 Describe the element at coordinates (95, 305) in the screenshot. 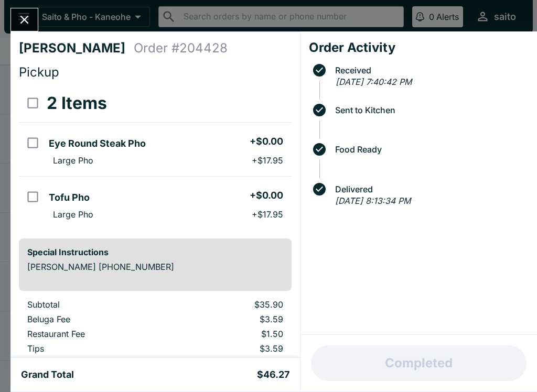

I see `p: Subtotal` at that location.